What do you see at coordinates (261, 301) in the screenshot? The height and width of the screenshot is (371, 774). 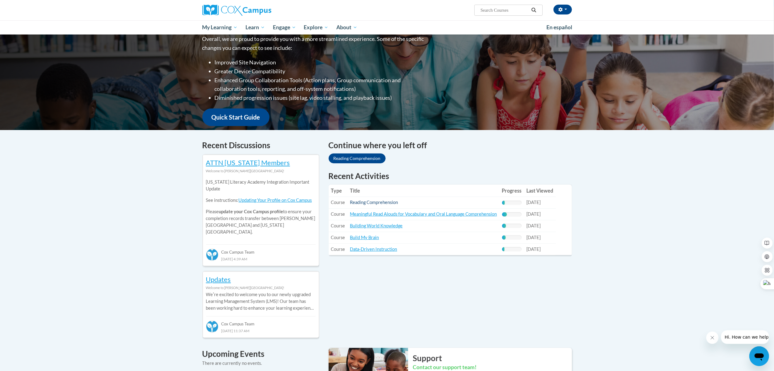 I see `p: Weʹre excited to welcome you to our newly upgraded Learning Management System (LMS)! Our team has...` at bounding box center [261, 301].